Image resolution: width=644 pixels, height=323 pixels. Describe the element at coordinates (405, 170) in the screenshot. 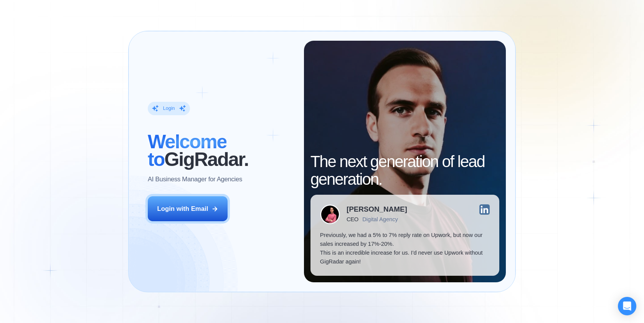

I see `h2: The next generation of lead generation.` at that location.